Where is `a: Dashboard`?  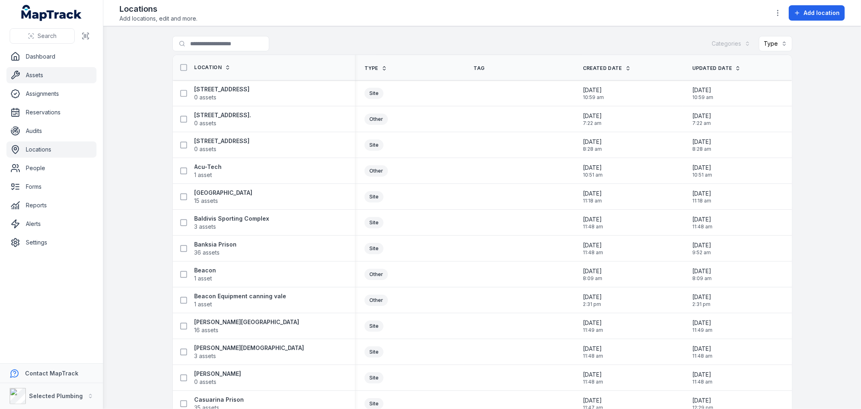
a: Dashboard is located at coordinates (51, 57).